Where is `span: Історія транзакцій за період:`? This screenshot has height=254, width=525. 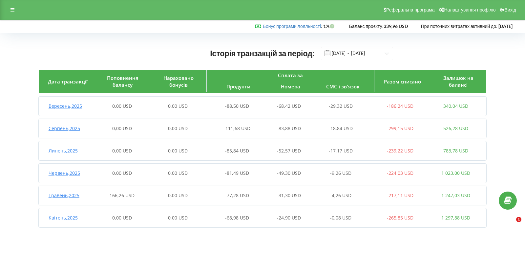
span: Історія транзакцій за період: is located at coordinates (262, 53).